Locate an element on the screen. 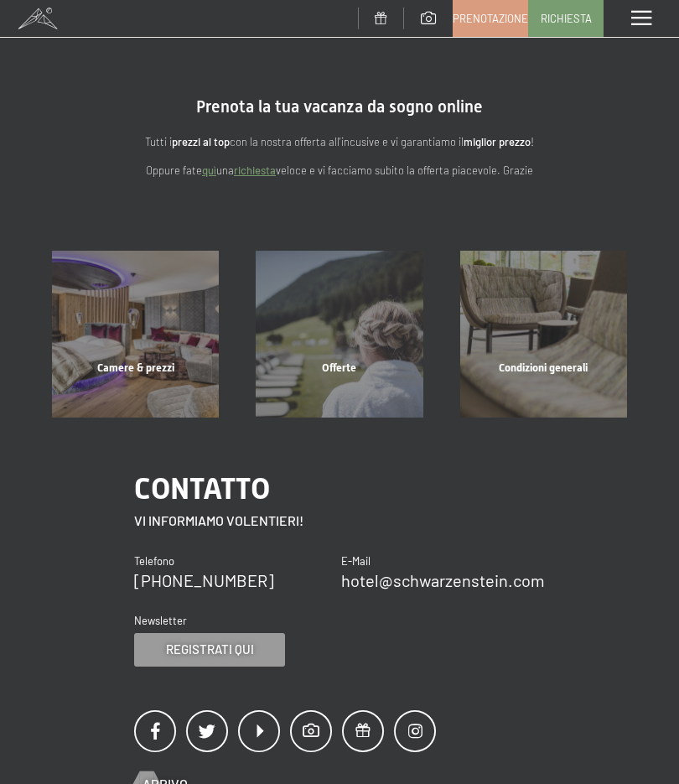 The width and height of the screenshot is (679, 784). span: Registrati qui is located at coordinates (210, 649).